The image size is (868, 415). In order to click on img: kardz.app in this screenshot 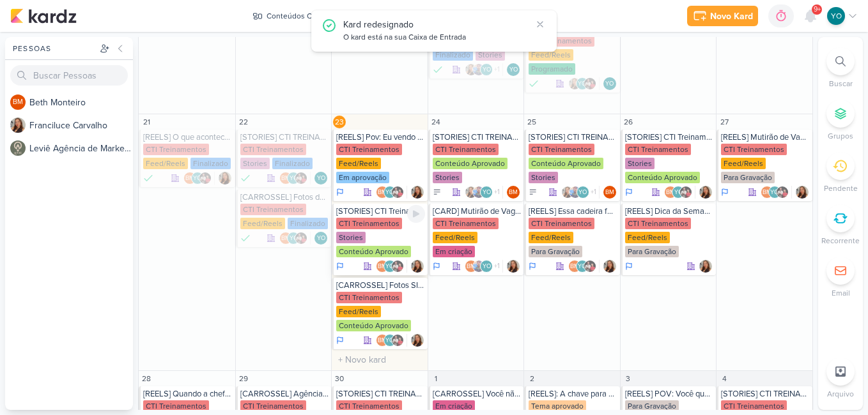, I will do `click(44, 16)`.